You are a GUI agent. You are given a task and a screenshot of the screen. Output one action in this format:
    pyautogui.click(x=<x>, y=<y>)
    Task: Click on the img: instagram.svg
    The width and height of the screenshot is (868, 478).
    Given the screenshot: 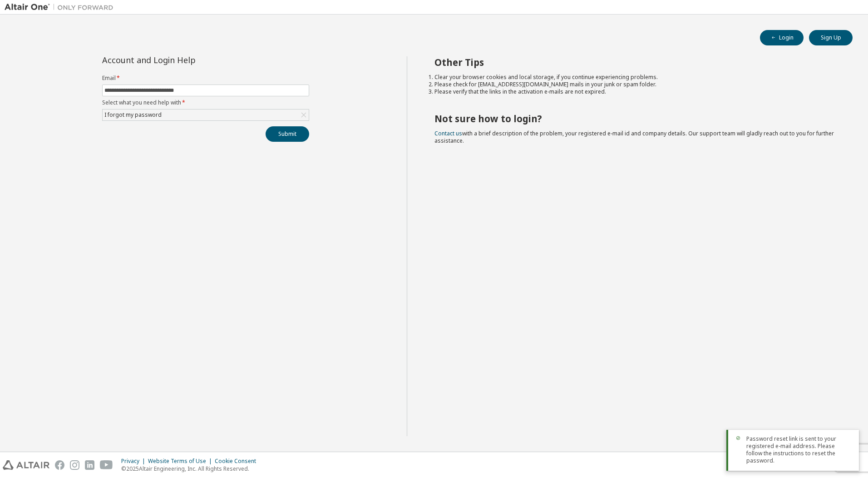 What is the action you would take?
    pyautogui.click(x=75, y=465)
    